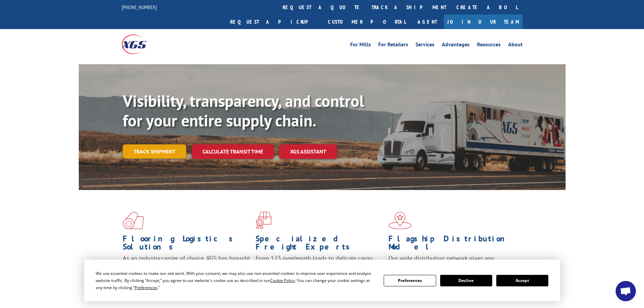  Describe the element at coordinates (456, 46) in the screenshot. I see `a: Advantages` at that location.